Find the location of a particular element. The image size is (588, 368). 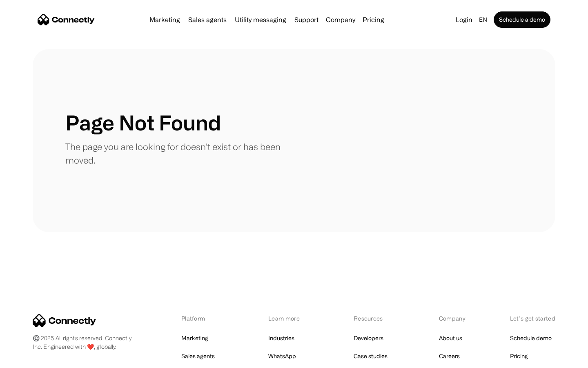

a: Utility messaging is located at coordinates (260, 20).